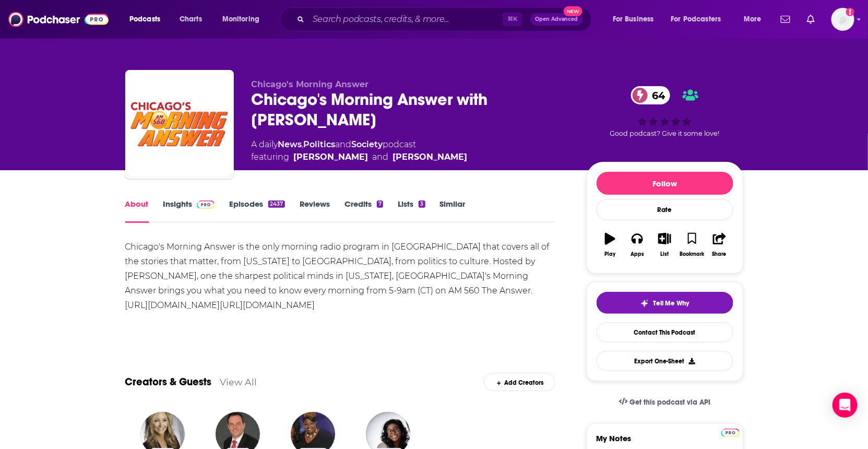 This screenshot has height=449, width=868. What do you see at coordinates (637, 245) in the screenshot?
I see `button: Apps` at bounding box center [637, 245].